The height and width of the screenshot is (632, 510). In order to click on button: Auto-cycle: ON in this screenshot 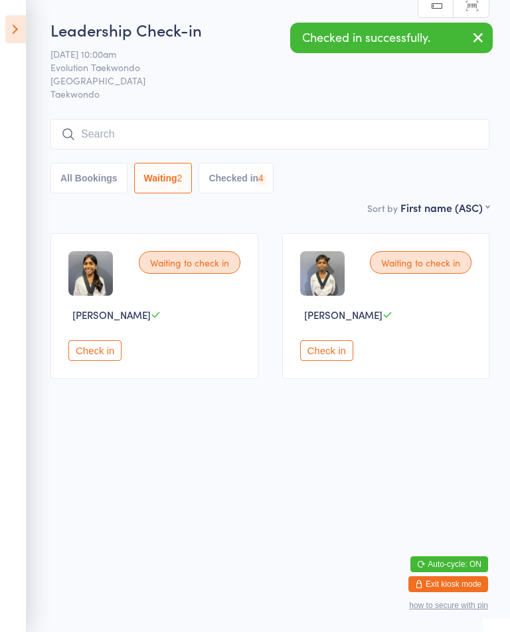, I will do `click(449, 564)`.